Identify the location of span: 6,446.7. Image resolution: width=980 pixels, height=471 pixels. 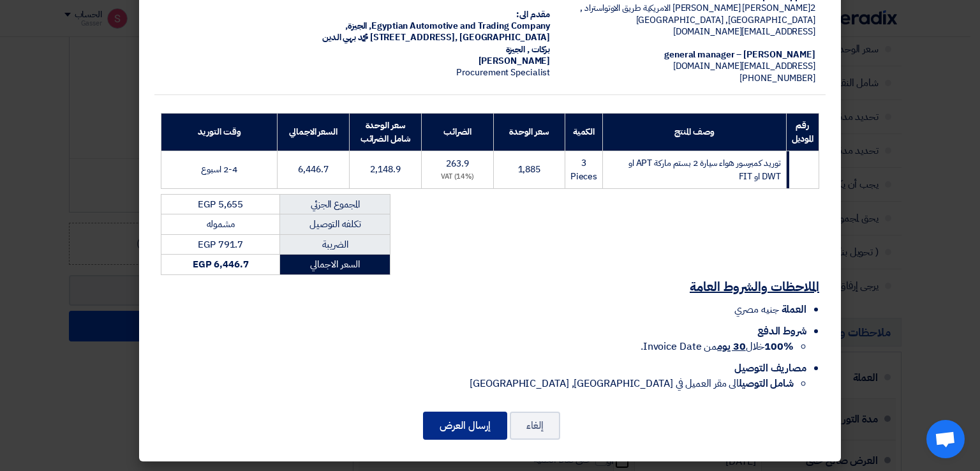
(312, 169).